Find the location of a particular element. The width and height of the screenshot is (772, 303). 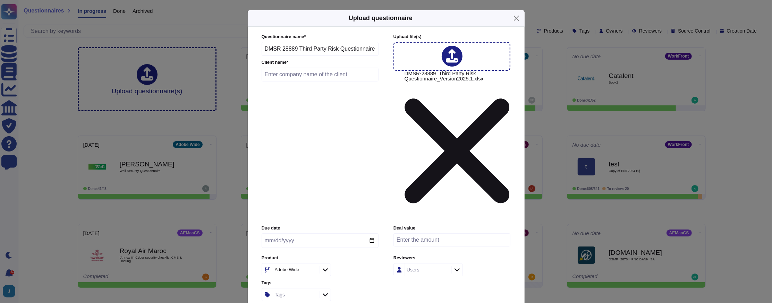

span: DMSR-28889_Third Party Risk Questionnaire_Version2025.1.xlsx is located at coordinates (457, 146).